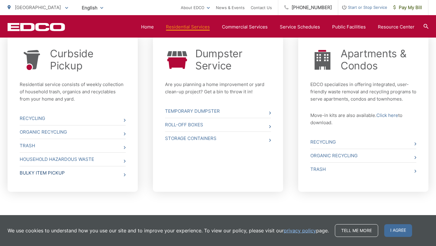 The width and height of the screenshot is (436, 246). Describe the element at coordinates (36, 27) in the screenshot. I see `a: EDCD logo. Return to the homepage.` at that location.